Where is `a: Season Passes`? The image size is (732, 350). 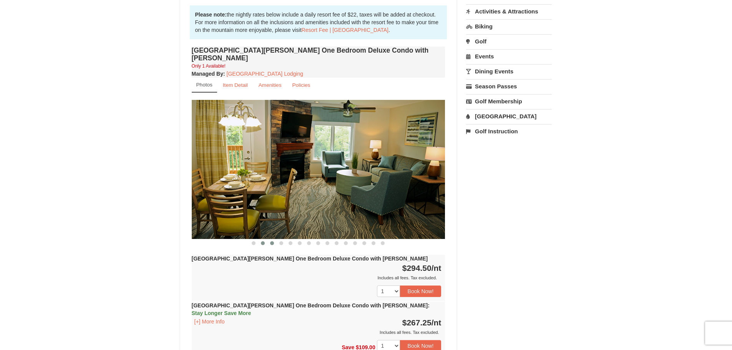 a: Season Passes is located at coordinates (509, 86).